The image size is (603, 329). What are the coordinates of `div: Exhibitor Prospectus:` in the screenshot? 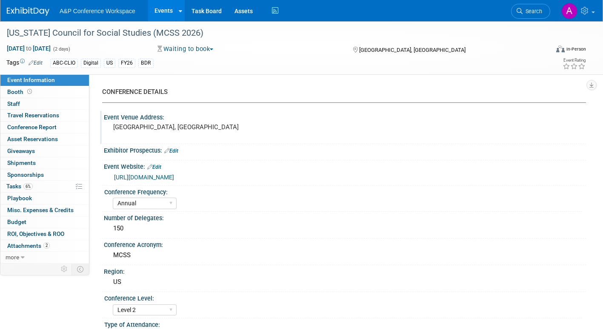 It's located at (345, 150).